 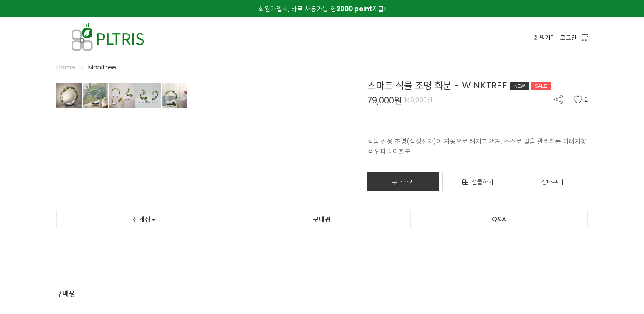 What do you see at coordinates (418, 100) in the screenshot?
I see `span: 140,000원` at bounding box center [418, 100].